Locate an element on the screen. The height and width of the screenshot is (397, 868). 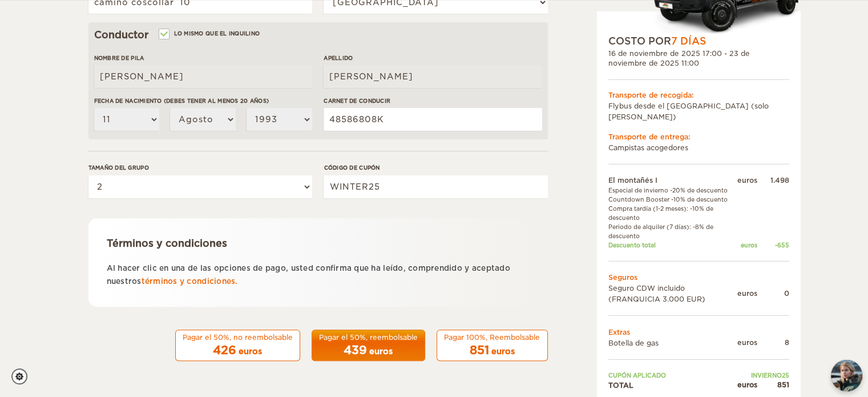
font: Términos y condiciones is located at coordinates (166, 243).